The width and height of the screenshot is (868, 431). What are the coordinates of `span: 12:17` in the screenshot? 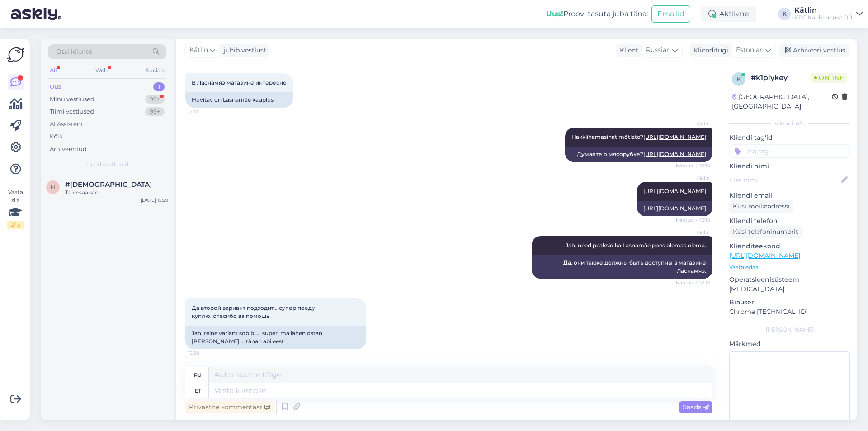 It's located at (205, 111).